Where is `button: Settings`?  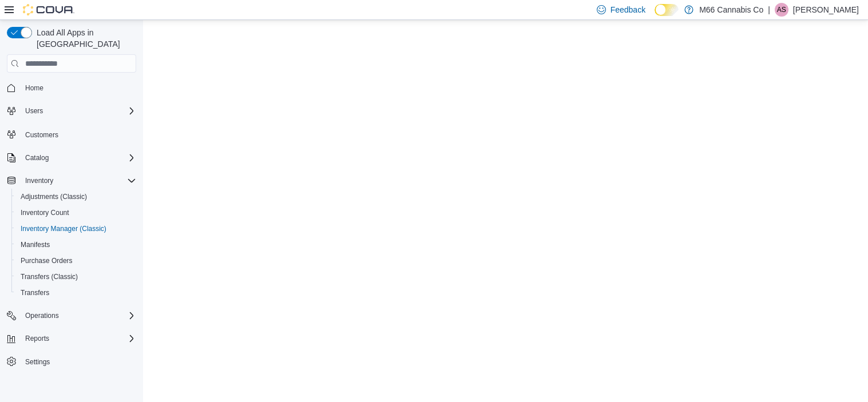
button: Settings is located at coordinates (72, 361).